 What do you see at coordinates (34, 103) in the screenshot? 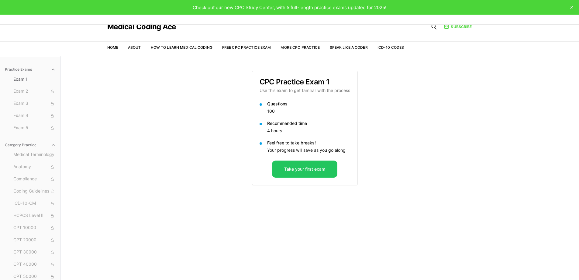
I see `button: Exam 3` at bounding box center [34, 103].